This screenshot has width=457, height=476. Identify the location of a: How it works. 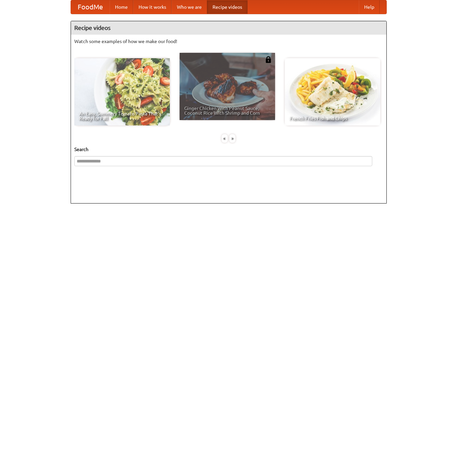
(152, 7).